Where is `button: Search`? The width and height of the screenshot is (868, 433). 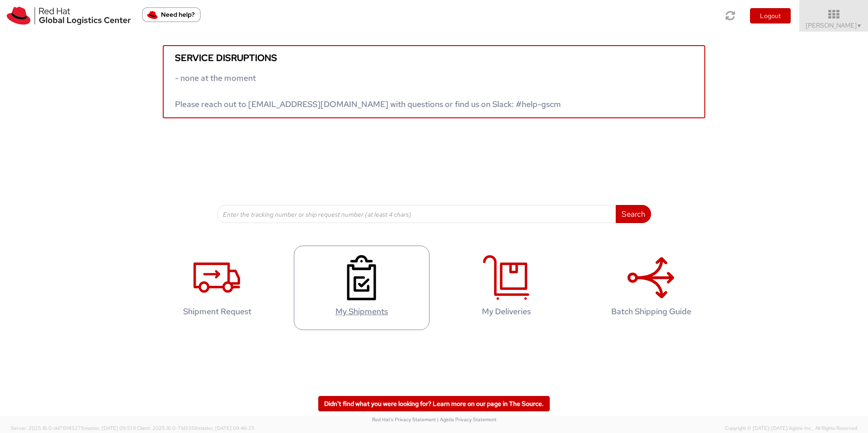
button: Search is located at coordinates (633, 214).